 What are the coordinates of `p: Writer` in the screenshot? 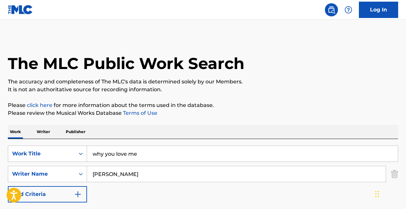 It's located at (43, 132).